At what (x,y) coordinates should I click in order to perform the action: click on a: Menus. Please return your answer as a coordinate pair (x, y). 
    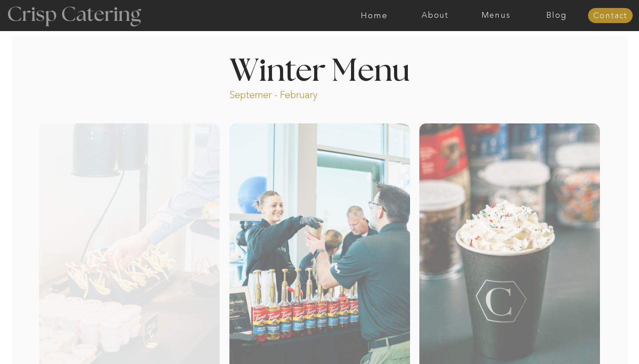
    Looking at the image, I should click on (496, 16).